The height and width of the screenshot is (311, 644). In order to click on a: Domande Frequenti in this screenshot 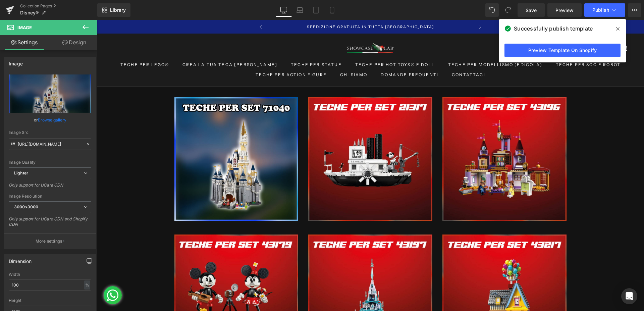, I will do `click(312, 55)`.